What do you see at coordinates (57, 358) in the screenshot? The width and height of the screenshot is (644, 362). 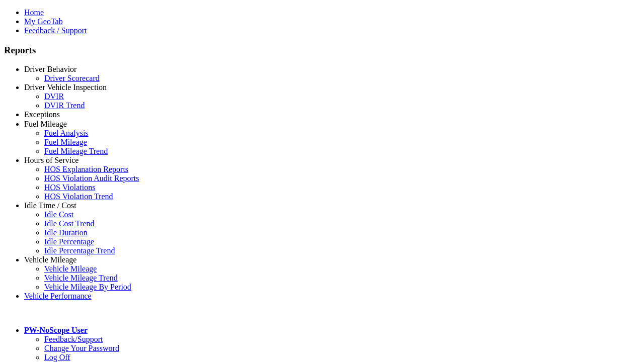 I see `a: Log Off` at bounding box center [57, 358].